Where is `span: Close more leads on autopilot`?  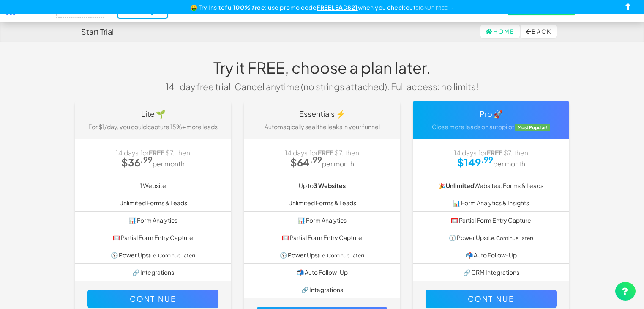 span: Close more leads on autopilot is located at coordinates (473, 126).